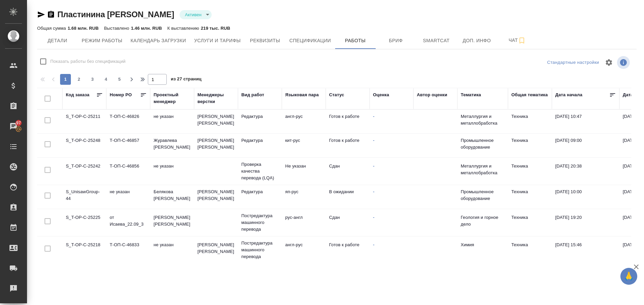 This screenshot has height=305, width=644. What do you see at coordinates (396, 40) in the screenshot?
I see `span: Бриф` at bounding box center [396, 40].